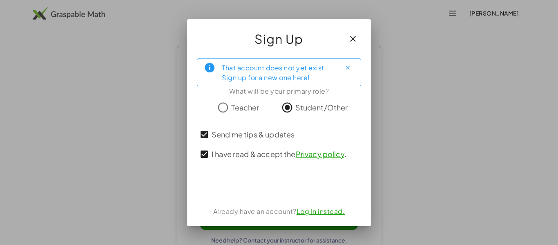 This screenshot has height=245, width=558. Describe the element at coordinates (279, 39) in the screenshot. I see `span: Sign Up` at that location.